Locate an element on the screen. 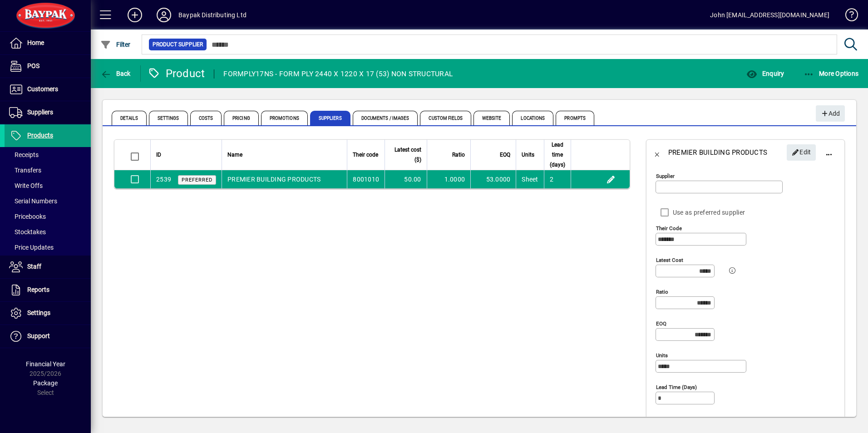 The width and height of the screenshot is (868, 433). span: Price Updates is located at coordinates (32, 248).